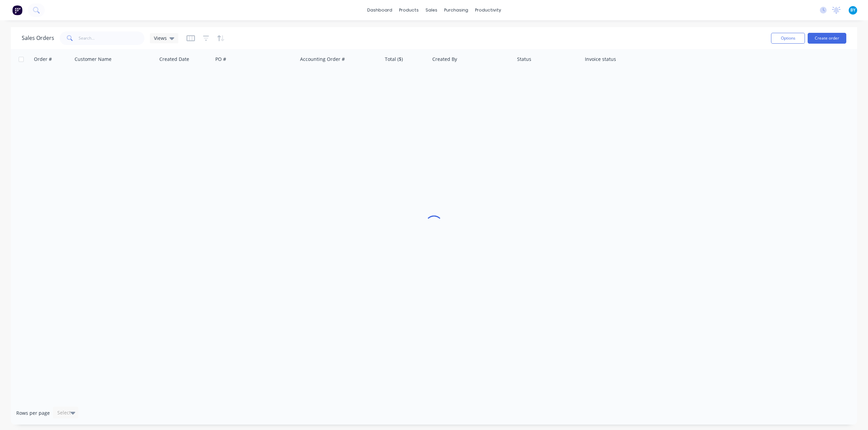 The image size is (868, 430). I want to click on div: Status, so click(524, 59).